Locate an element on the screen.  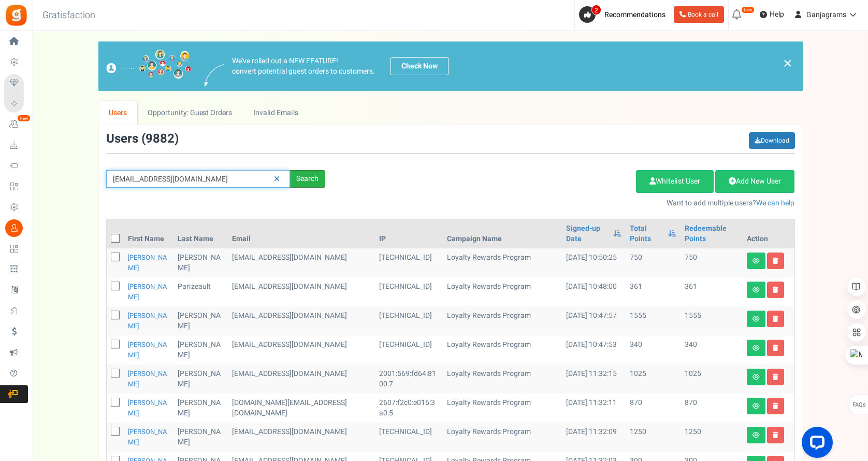
a: Users is located at coordinates (118, 113).